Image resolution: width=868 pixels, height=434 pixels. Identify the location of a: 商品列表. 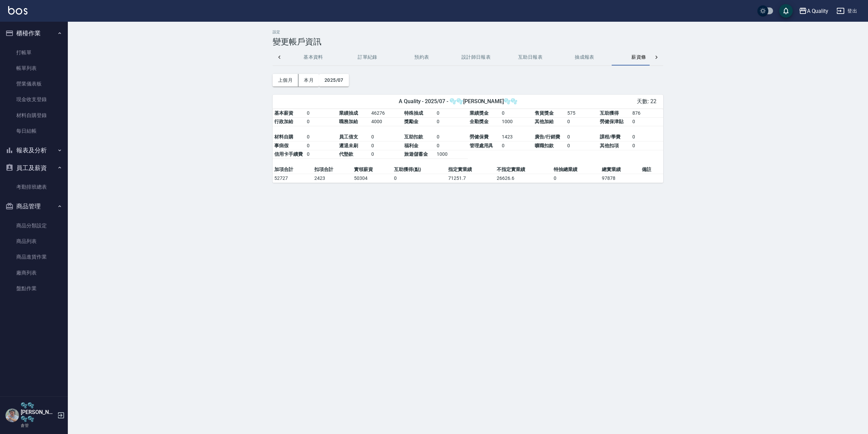
(34, 241).